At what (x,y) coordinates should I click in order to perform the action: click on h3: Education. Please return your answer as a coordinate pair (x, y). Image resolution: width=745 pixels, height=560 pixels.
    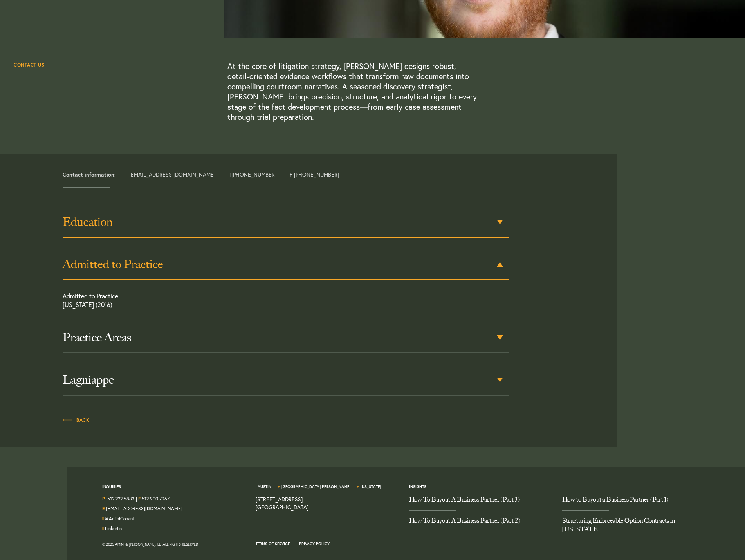
    Looking at the image, I should click on (286, 222).